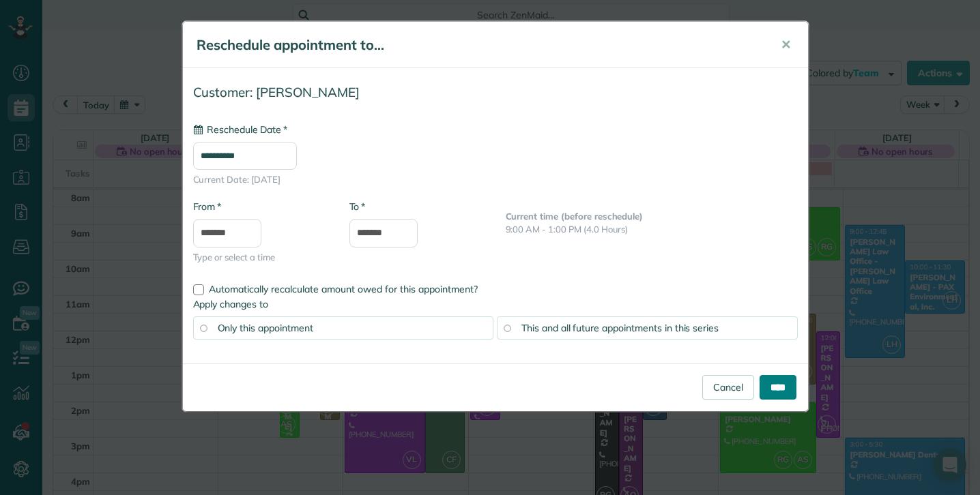 This screenshot has width=980, height=495. Describe the element at coordinates (507, 328) in the screenshot. I see `input: This and all future appointments in this series` at that location.